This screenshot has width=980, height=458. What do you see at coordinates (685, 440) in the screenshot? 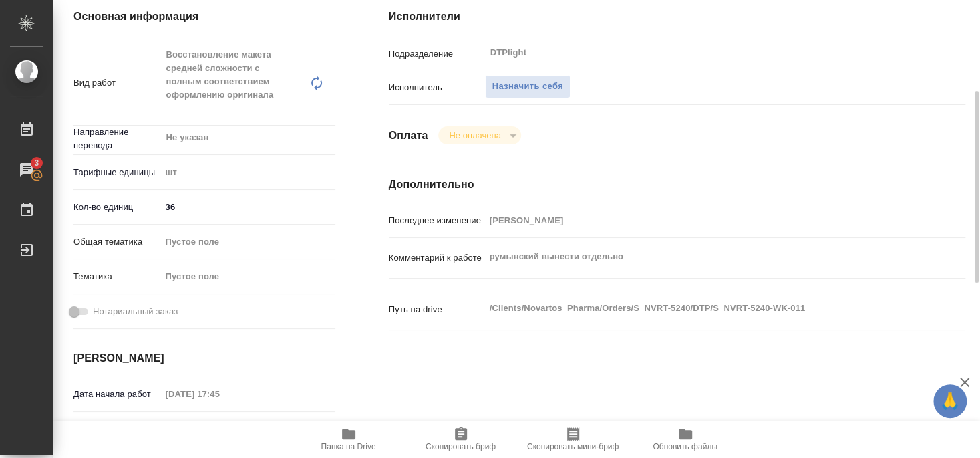
I see `button: Обновить файлы` at bounding box center [685, 440].